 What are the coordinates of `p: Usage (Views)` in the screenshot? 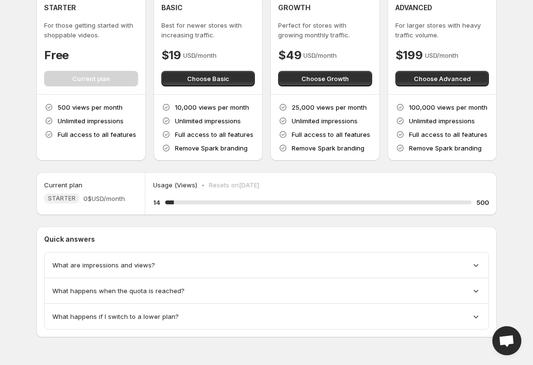 It's located at (175, 185).